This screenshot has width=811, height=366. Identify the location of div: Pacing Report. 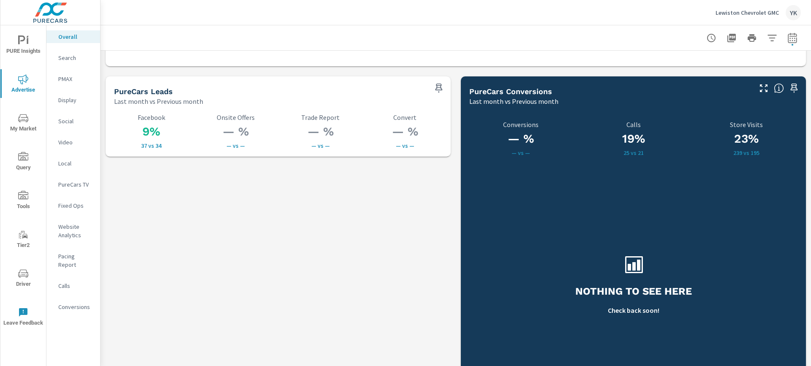
(73, 261).